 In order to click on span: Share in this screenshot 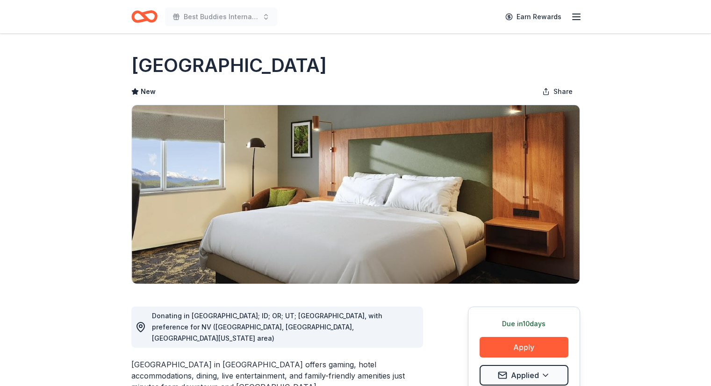, I will do `click(562, 92)`.